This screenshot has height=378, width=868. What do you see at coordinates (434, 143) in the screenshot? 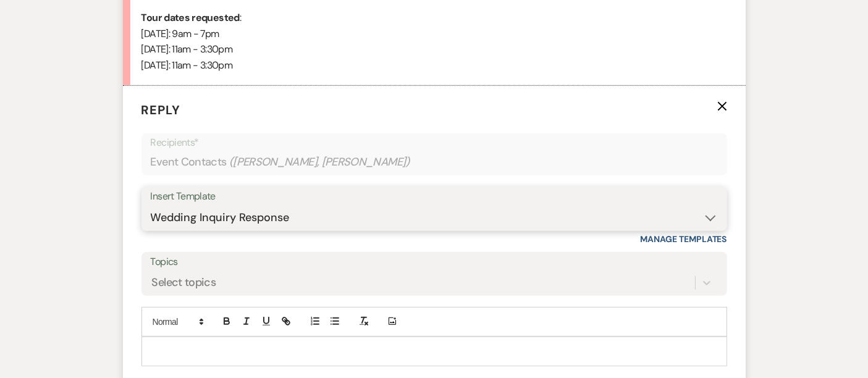
I see `p: Recipients*` at bounding box center [434, 143].